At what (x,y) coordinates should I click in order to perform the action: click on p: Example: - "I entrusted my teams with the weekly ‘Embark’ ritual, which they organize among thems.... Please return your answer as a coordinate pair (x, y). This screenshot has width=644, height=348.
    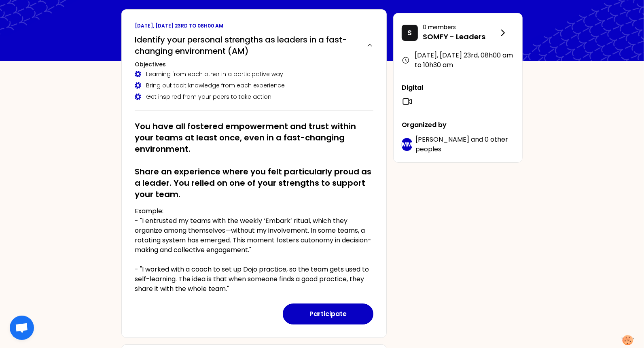
    Looking at the image, I should click on (254, 250).